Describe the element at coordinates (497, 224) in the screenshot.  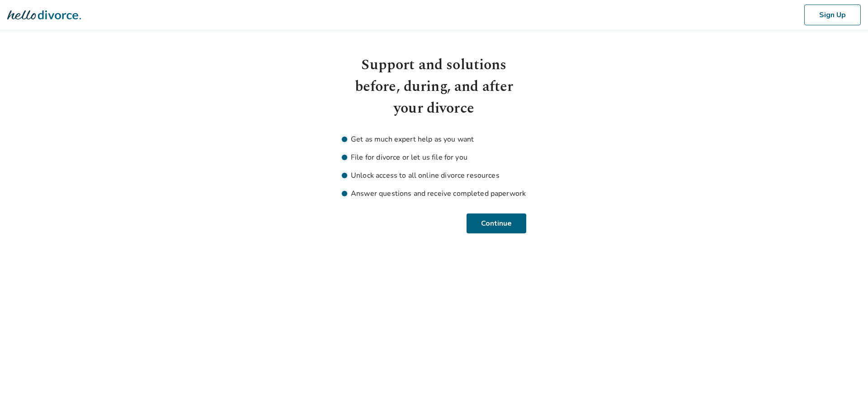
I see `button: Continue` at that location.